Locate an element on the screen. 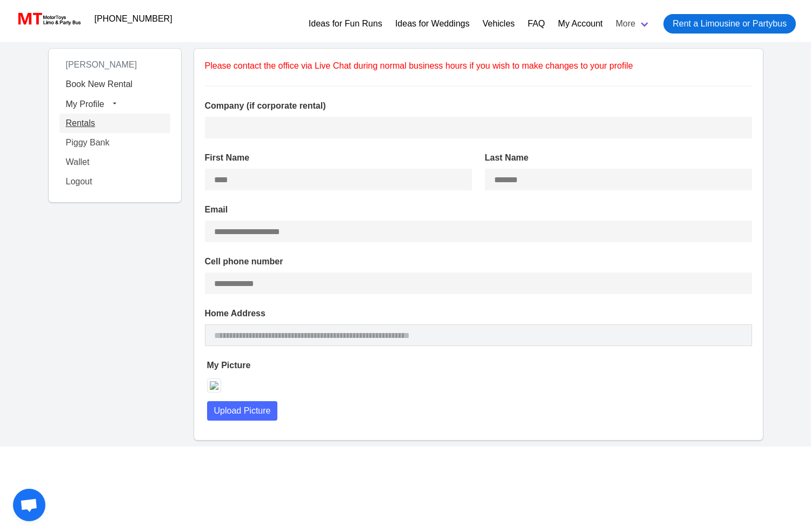 The height and width of the screenshot is (532, 811). a: Rentals is located at coordinates (115, 123).